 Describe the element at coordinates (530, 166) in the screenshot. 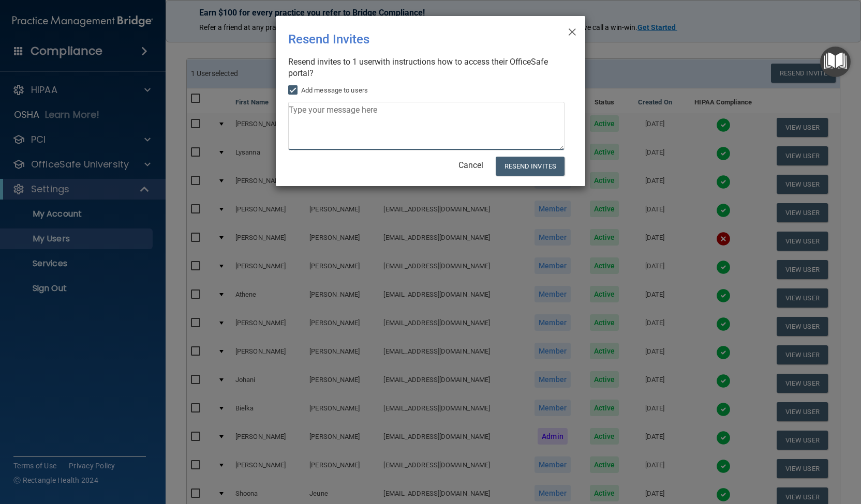

I see `button: Resend Invites` at that location.